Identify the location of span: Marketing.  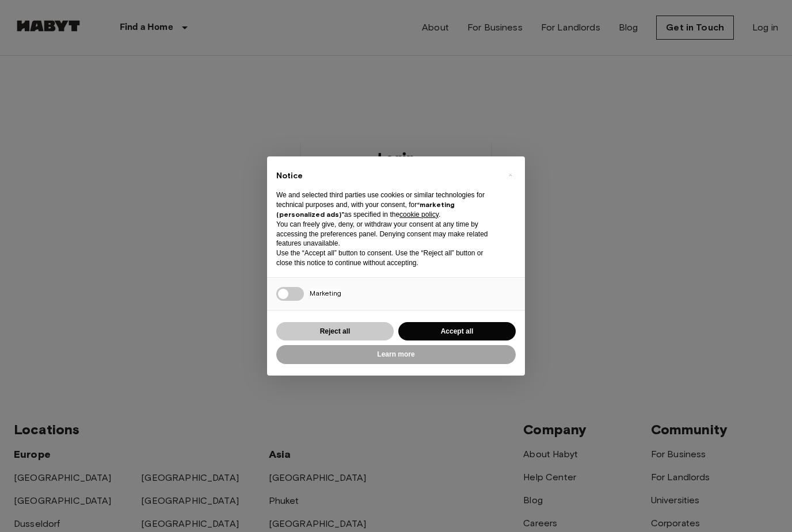
(325, 293).